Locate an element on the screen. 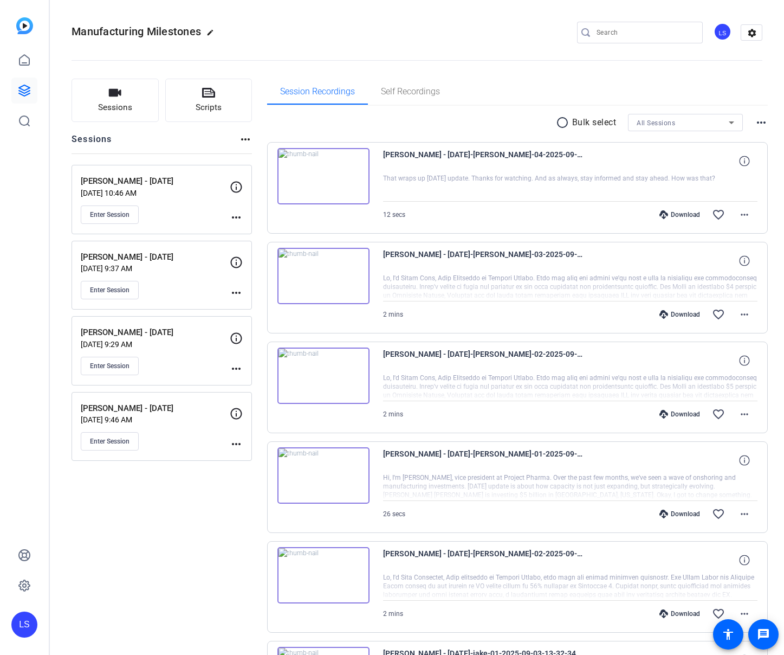  mat-icon: settings is located at coordinates (752, 33).